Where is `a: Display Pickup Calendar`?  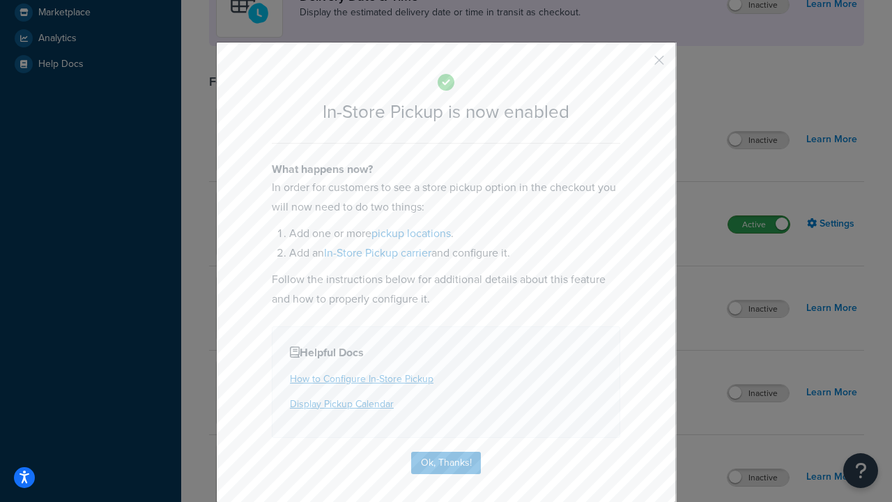
a: Display Pickup Calendar is located at coordinates (342, 404).